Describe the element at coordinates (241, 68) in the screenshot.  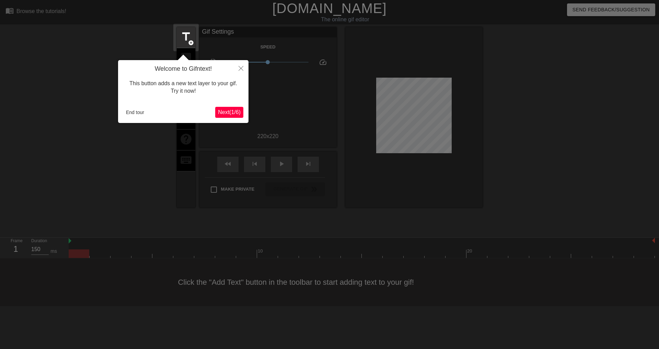
I see `button: Close` at that location.